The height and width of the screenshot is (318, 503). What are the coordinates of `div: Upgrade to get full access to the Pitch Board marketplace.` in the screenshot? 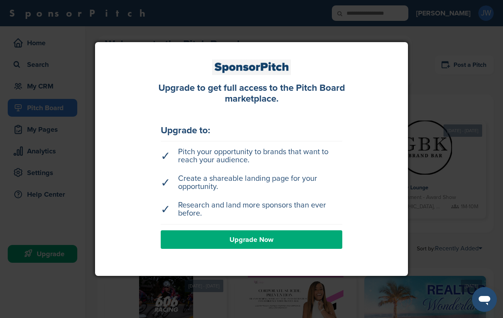 It's located at (252, 94).